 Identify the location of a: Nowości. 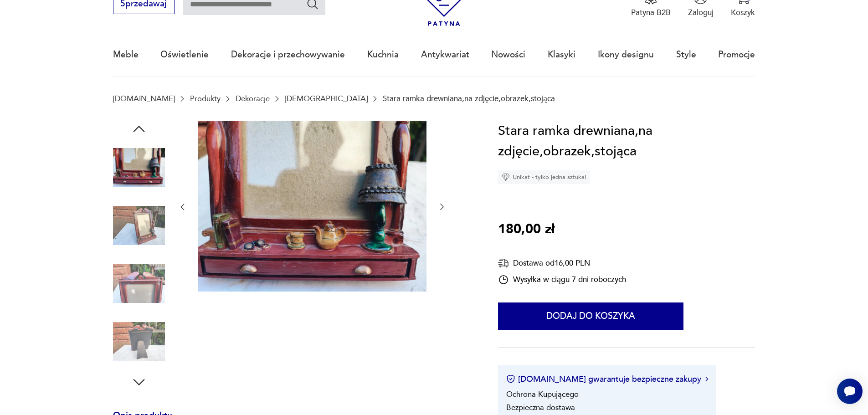
(508, 54).